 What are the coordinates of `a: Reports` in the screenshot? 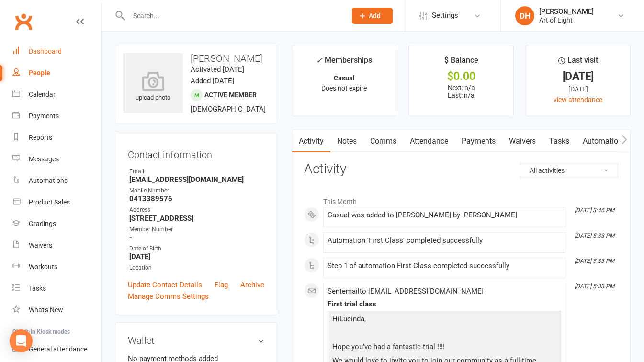 It's located at (57, 138).